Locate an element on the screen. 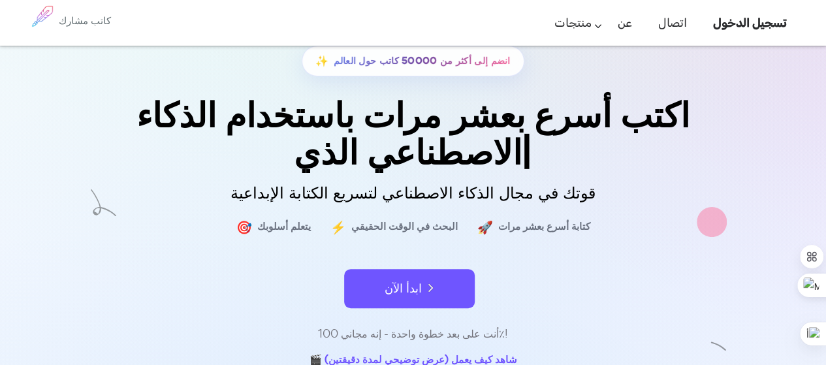 This screenshot has width=826, height=365. font: أنت على بعد خطوة واحدة - إنه مجاني 100٪! is located at coordinates (413, 333).